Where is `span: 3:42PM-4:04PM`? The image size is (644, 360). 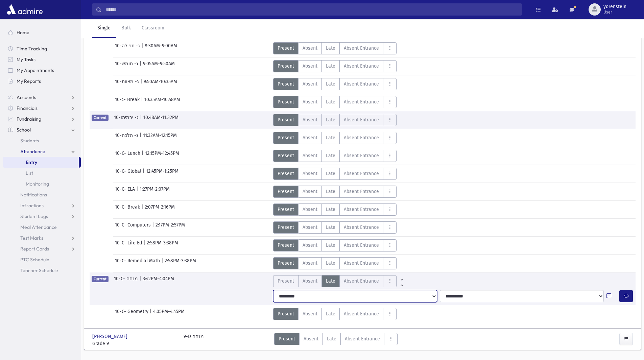
span: 3:42PM-4:04PM is located at coordinates (159, 281).